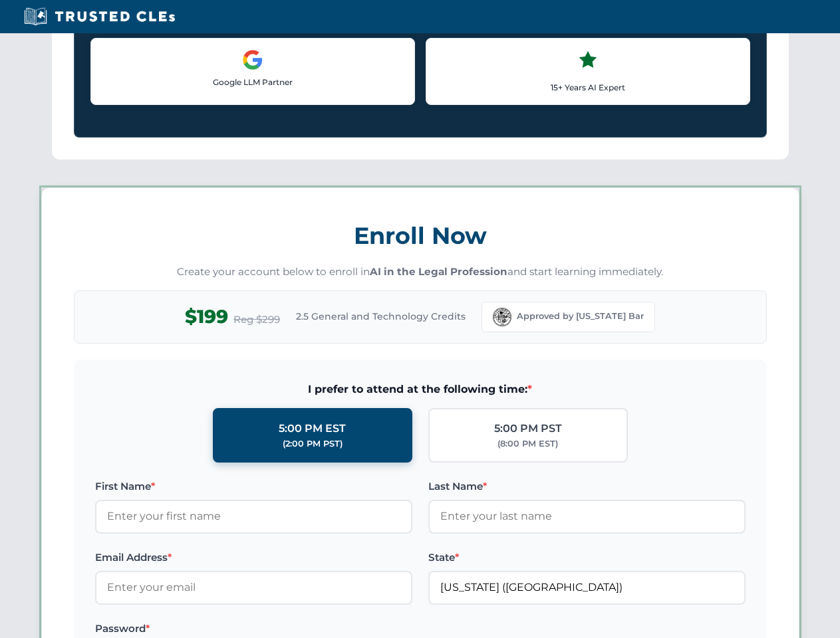 Image resolution: width=840 pixels, height=638 pixels. Describe the element at coordinates (381, 316) in the screenshot. I see `span: 2.5 General and Technology Credits` at that location.